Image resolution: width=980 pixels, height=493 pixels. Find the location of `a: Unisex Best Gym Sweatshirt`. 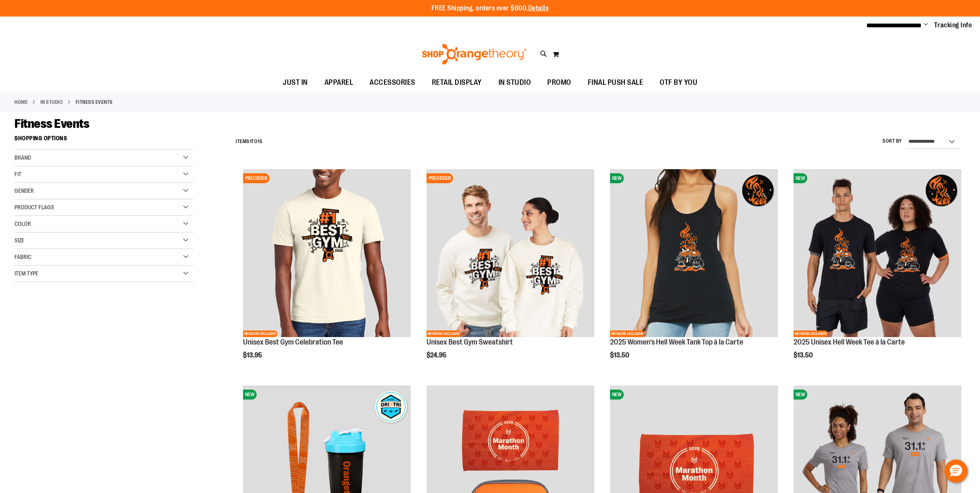

a: Unisex Best Gym Sweatshirt is located at coordinates (469, 342).